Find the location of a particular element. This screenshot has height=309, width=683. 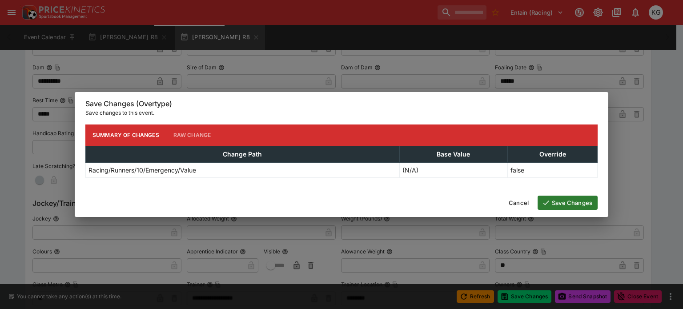

th: Override is located at coordinates (553, 154).